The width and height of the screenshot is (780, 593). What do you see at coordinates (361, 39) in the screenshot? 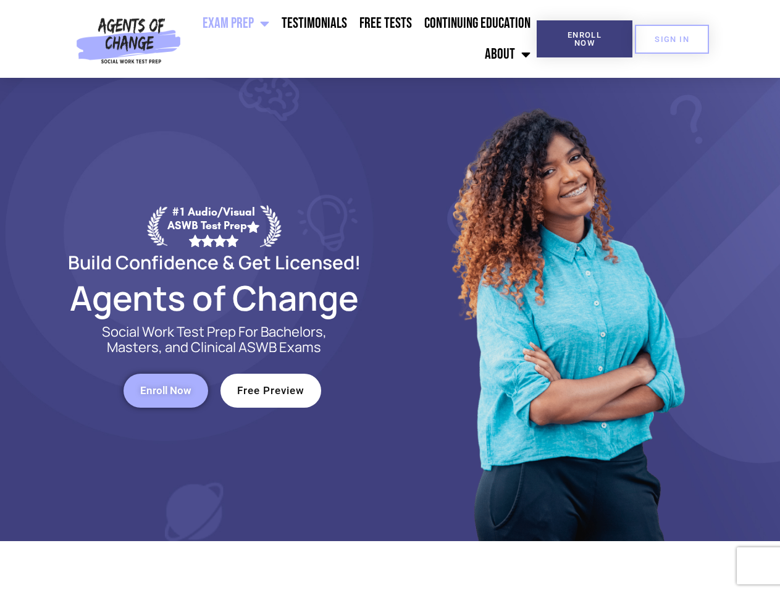
I see `nav: Menu` at bounding box center [361, 39].